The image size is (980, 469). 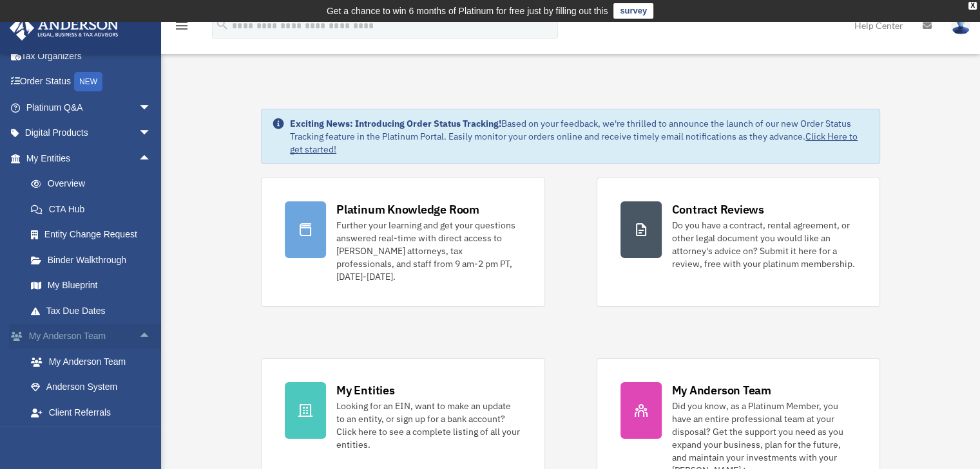 What do you see at coordinates (579, 137) in the screenshot?
I see `div: Based on your feedback, we're thrilled to announce the launch of our new Order Status Tracking fe...` at bounding box center [579, 137].